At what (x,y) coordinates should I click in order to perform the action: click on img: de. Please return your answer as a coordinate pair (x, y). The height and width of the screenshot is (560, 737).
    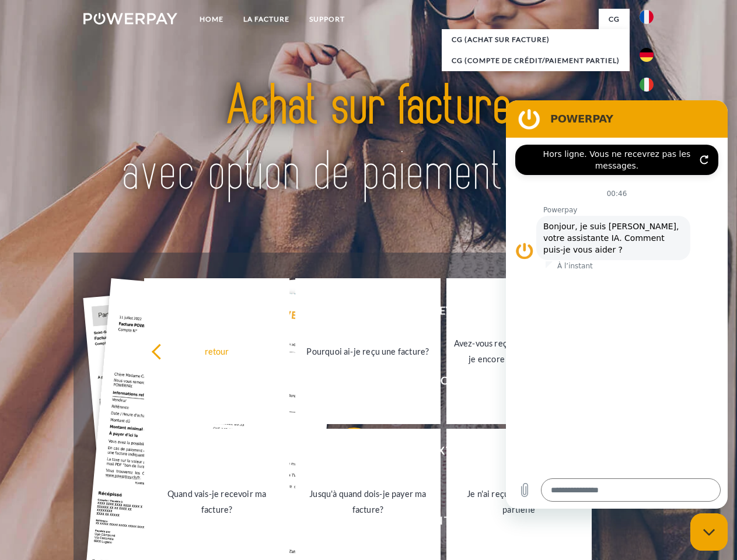
    Looking at the image, I should click on (647, 55).